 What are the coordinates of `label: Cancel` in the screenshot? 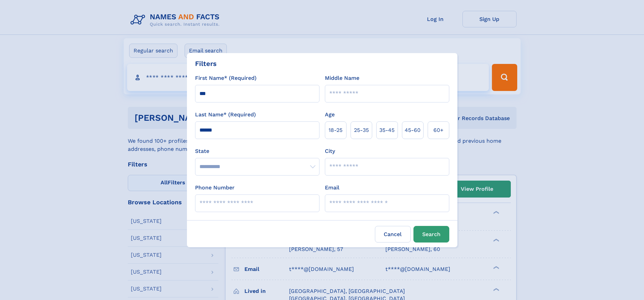 It's located at (392, 235).